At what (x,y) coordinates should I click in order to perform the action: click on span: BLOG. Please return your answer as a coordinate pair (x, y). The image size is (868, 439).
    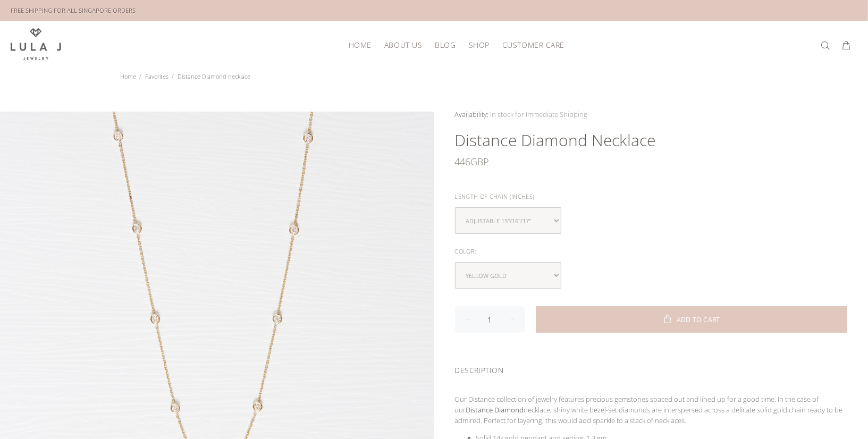
    Looking at the image, I should click on (445, 45).